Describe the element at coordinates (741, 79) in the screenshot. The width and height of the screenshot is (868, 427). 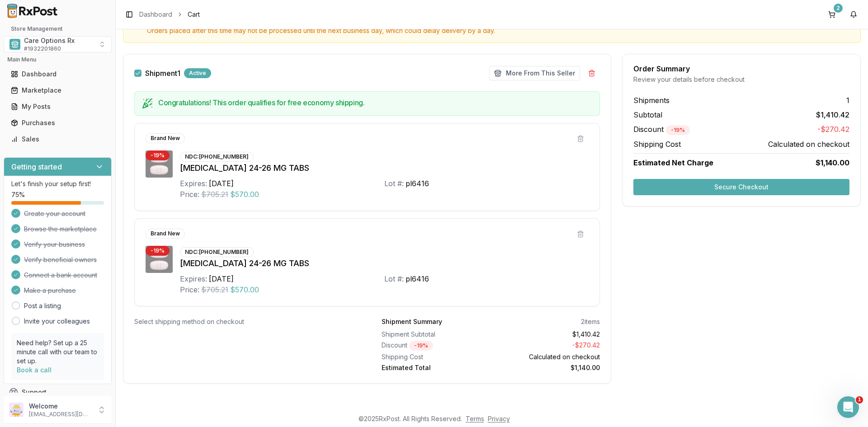
I see `div: Review your details before checkout` at that location.